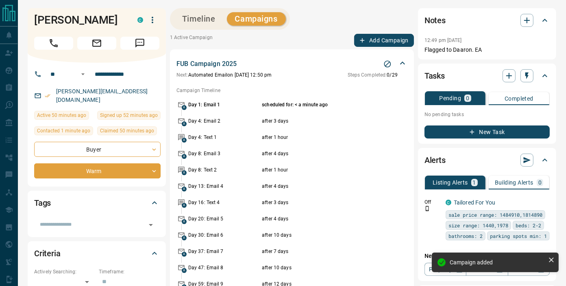  I want to click on p: Flagged to Daaron. EA, so click(488, 50).